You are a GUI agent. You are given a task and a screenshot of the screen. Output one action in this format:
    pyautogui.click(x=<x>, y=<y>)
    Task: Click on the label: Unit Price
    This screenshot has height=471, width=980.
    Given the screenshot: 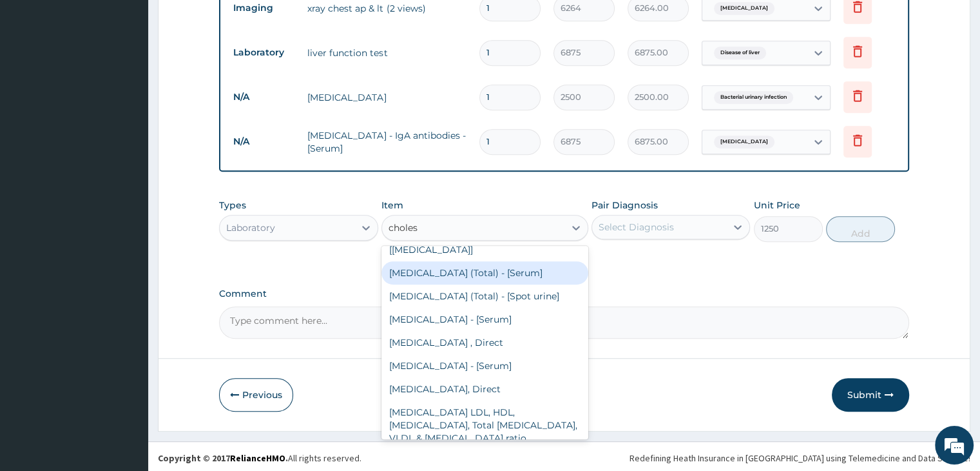 What is the action you would take?
    pyautogui.click(x=777, y=205)
    